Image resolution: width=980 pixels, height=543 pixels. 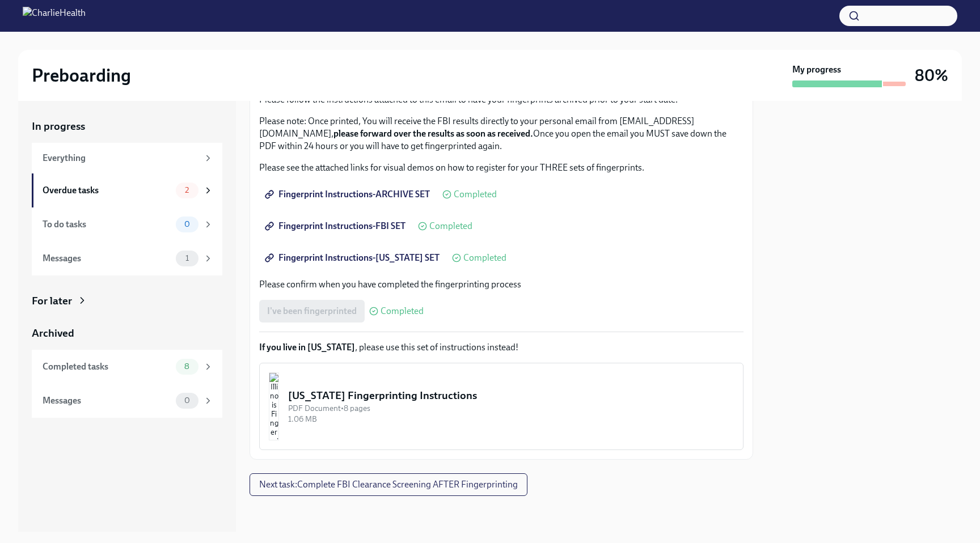 What do you see at coordinates (817, 70) in the screenshot?
I see `strong: My progress` at bounding box center [817, 70].